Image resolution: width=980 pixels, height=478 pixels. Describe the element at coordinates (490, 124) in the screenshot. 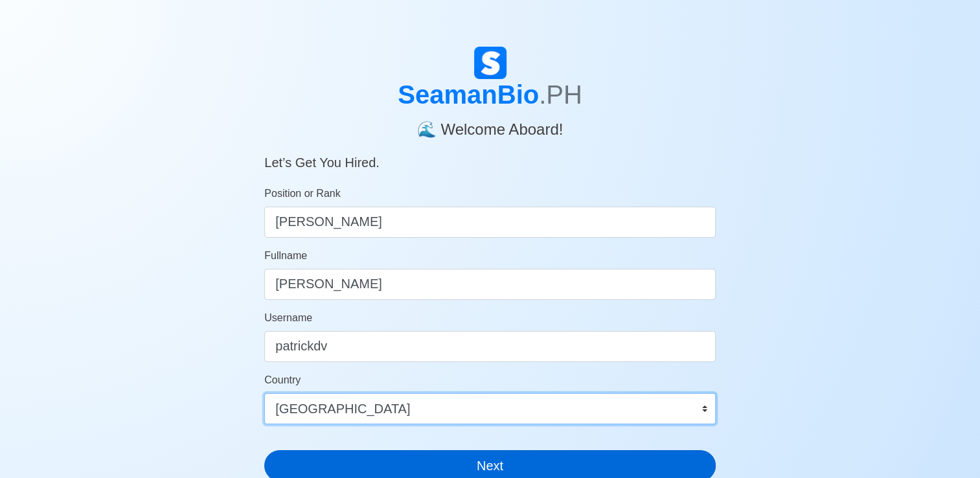

I see `h4: 🌊 Welcome Aboard!` at that location.